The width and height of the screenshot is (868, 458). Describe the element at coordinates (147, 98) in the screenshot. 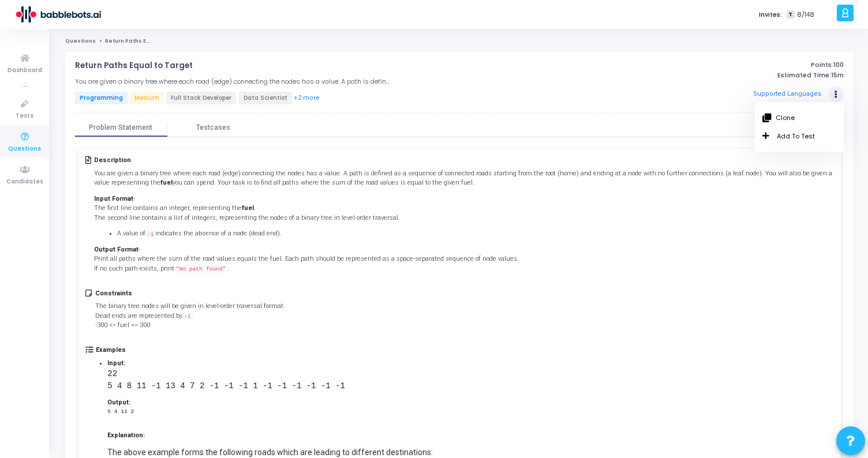

I see `span: Medium` at that location.